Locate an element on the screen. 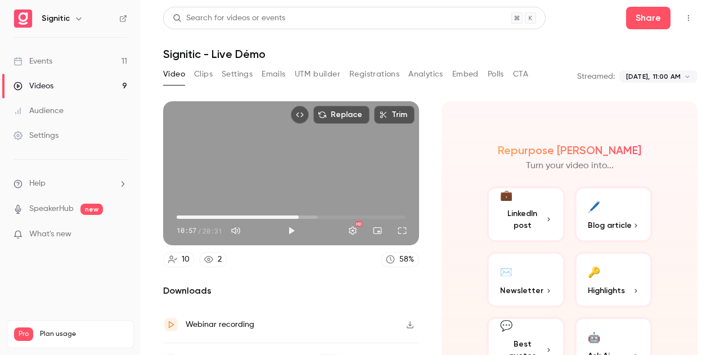  button: Clips is located at coordinates (203, 74).